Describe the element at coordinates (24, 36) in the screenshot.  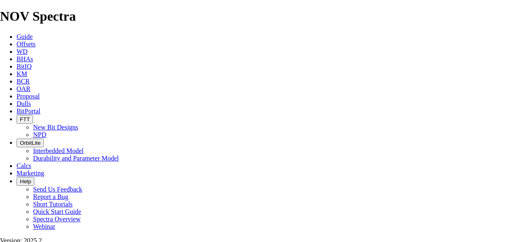
I see `a: Guide` at that location.